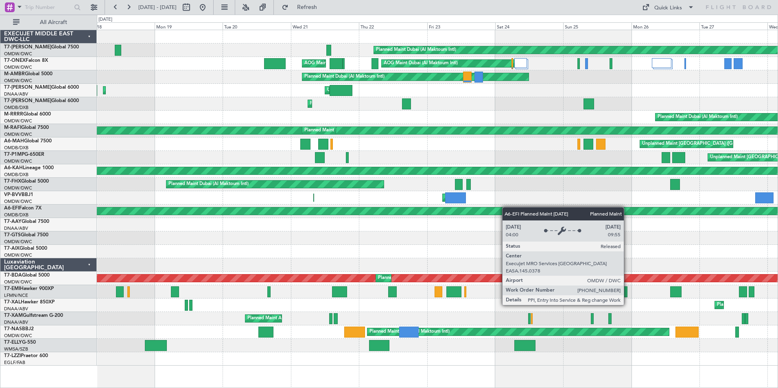 Image resolution: width=778 pixels, height=388 pixels. Describe the element at coordinates (12, 356) in the screenshot. I see `span: T7-LZZI` at that location.